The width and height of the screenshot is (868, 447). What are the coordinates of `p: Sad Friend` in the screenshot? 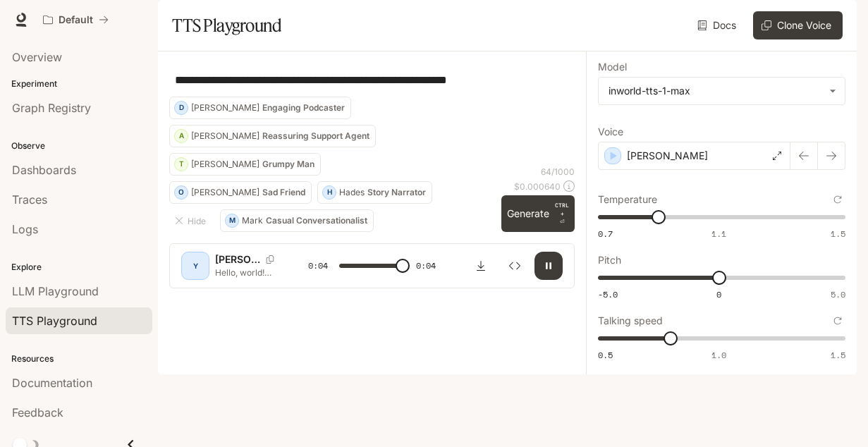 It's located at (284, 193).